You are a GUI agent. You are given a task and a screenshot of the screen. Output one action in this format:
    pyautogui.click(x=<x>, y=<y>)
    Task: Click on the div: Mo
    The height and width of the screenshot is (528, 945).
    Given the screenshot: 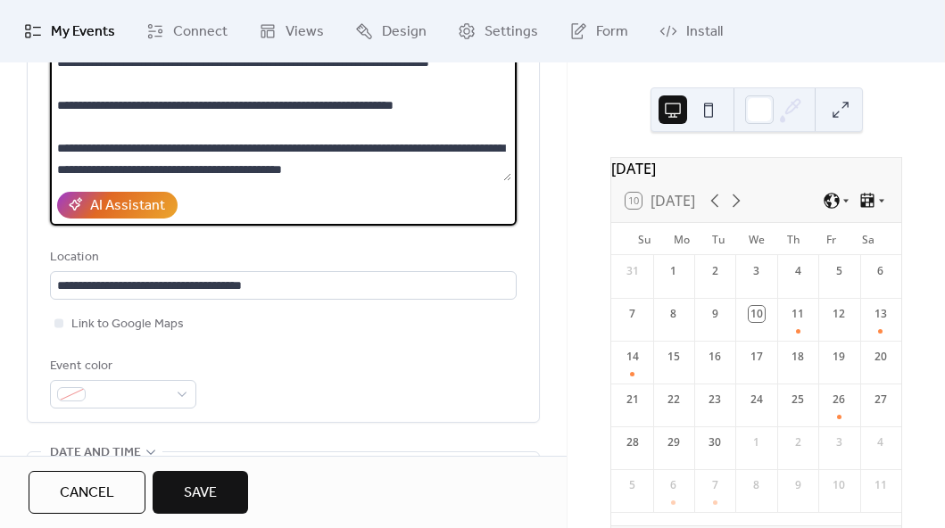 What is the action you would take?
    pyautogui.click(x=682, y=239)
    